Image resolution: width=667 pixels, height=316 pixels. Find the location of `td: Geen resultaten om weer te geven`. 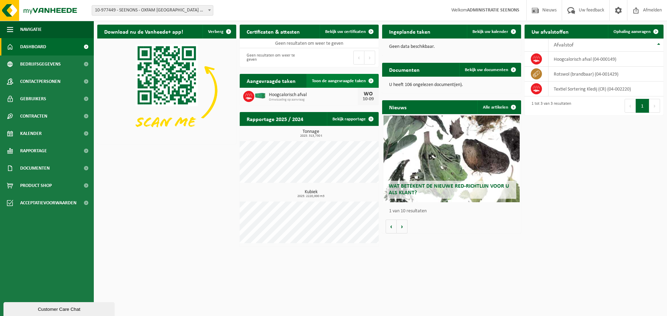

td: Geen resultaten om weer te geven is located at coordinates (309, 43).